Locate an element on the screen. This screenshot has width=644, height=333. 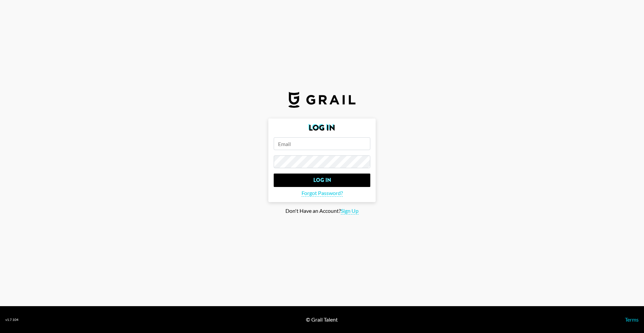
a: Terms is located at coordinates (632, 319).